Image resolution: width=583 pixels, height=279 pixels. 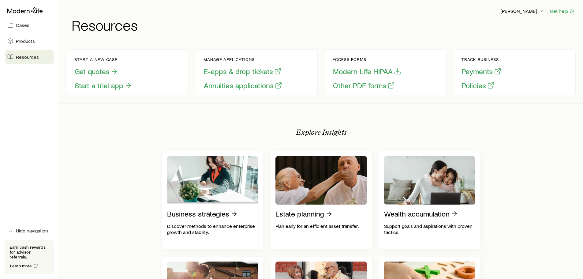 I want to click on p: Earn cash rewards for advisor referrals., so click(x=29, y=252).